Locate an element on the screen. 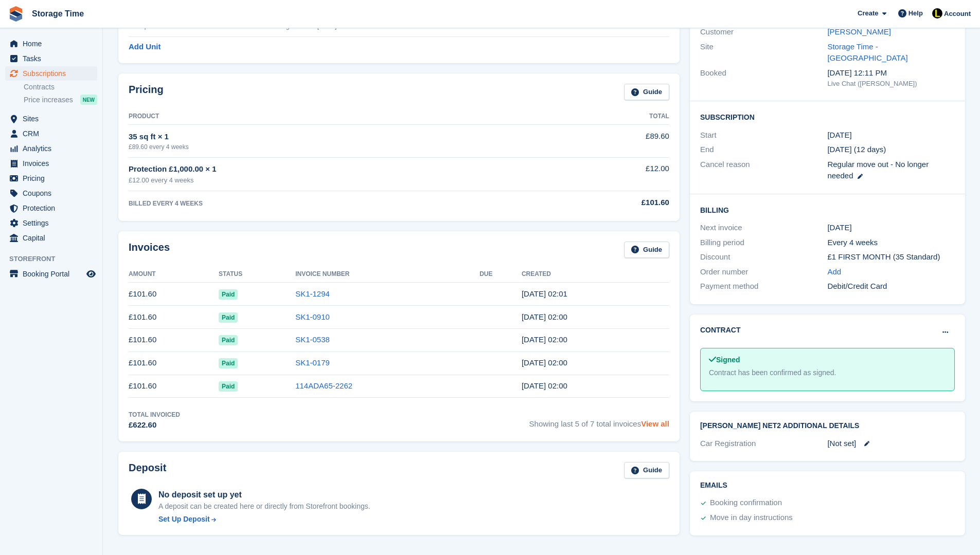  span: Booking Portal is located at coordinates (53, 274).